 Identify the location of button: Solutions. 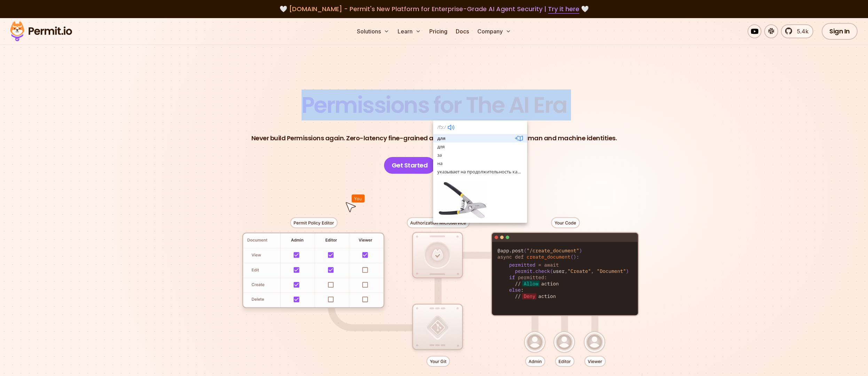
(373, 31).